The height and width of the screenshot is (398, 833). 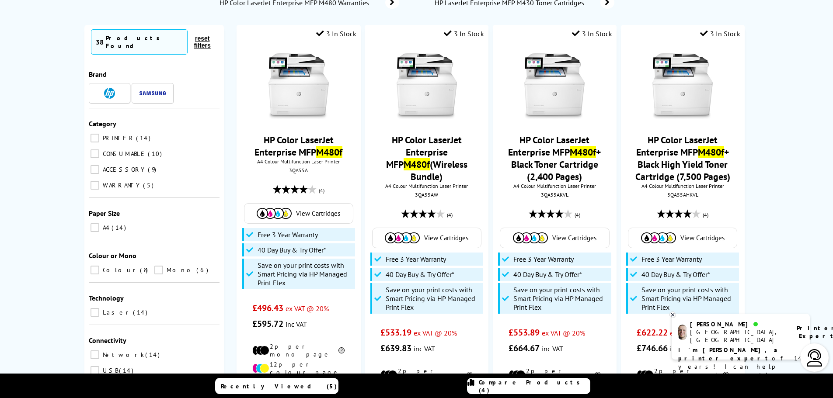 I want to click on span: 6, so click(x=203, y=270).